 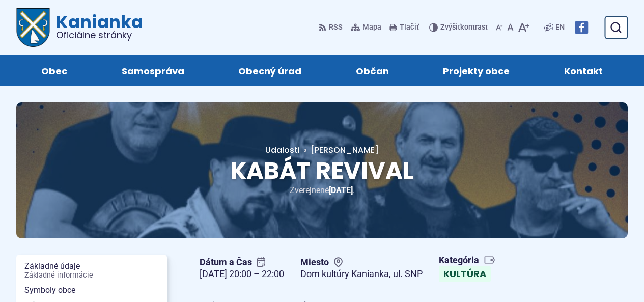 I want to click on span: Obecný úrad, so click(x=270, y=70).